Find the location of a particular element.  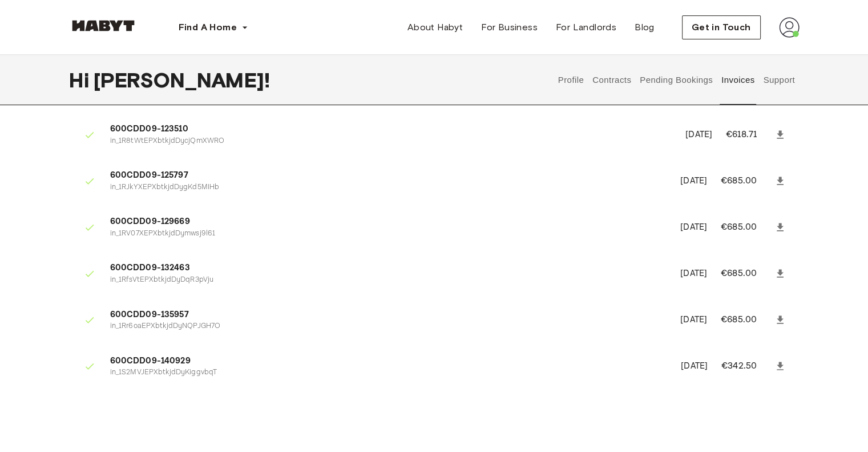

span: 600CDD09-129669 is located at coordinates (389, 222).